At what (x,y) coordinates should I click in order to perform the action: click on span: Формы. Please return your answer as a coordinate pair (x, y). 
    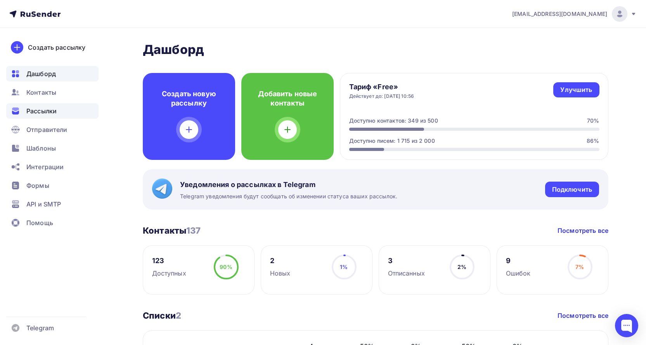
    Looking at the image, I should click on (38, 186).